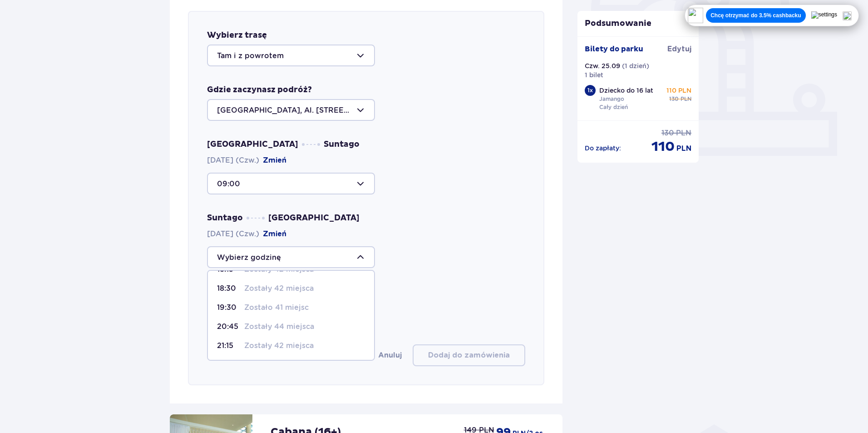  What do you see at coordinates (590, 90) in the screenshot?
I see `div: 1 x` at bounding box center [590, 90].